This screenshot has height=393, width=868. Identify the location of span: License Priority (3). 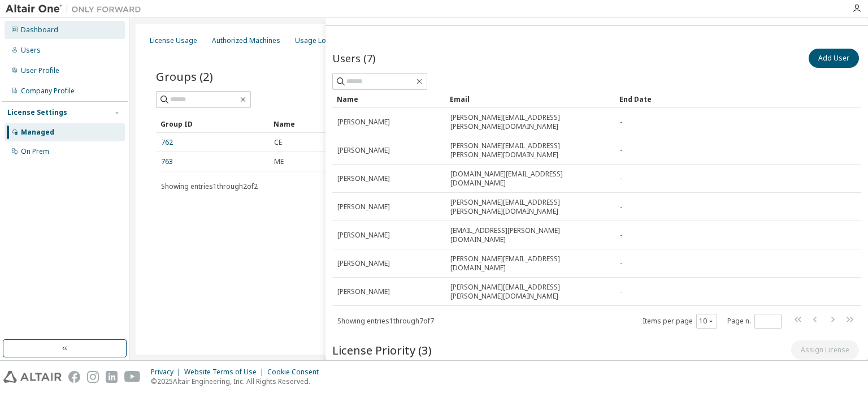
(382, 350).